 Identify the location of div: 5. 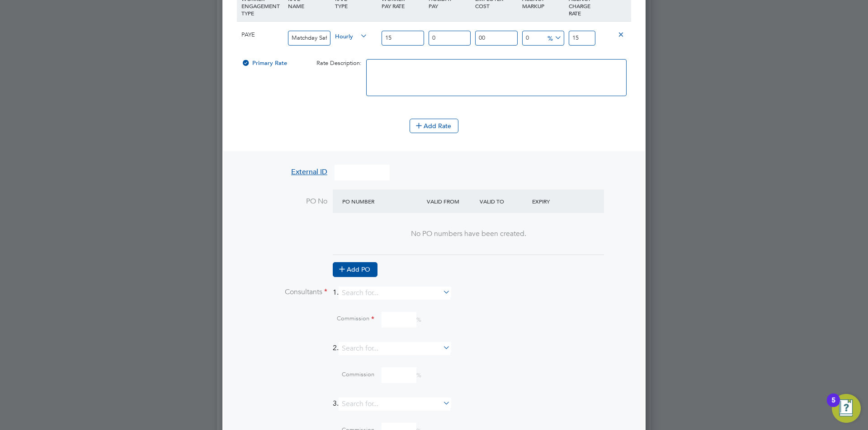
(833, 407).